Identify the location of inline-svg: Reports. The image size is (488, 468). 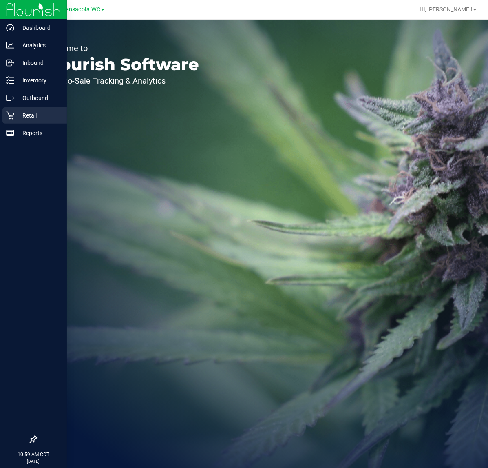
(10, 133).